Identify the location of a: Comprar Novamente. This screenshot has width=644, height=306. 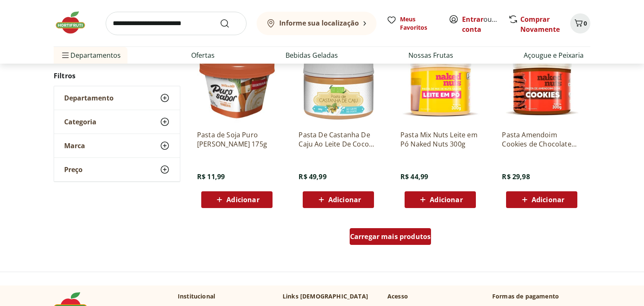
(540, 24).